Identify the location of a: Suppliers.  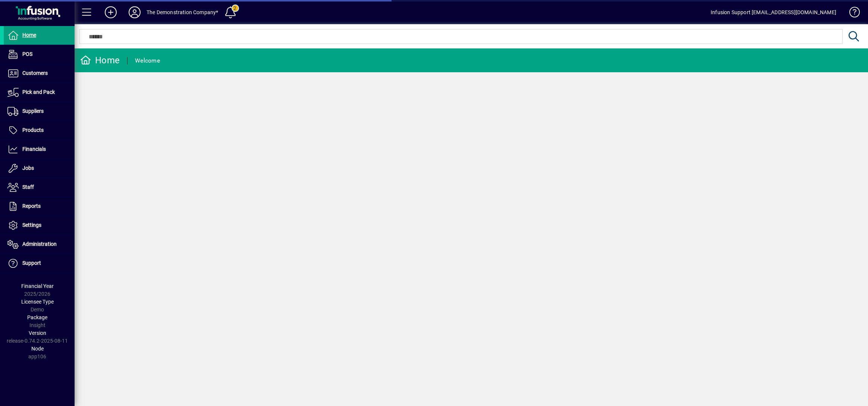
(39, 112).